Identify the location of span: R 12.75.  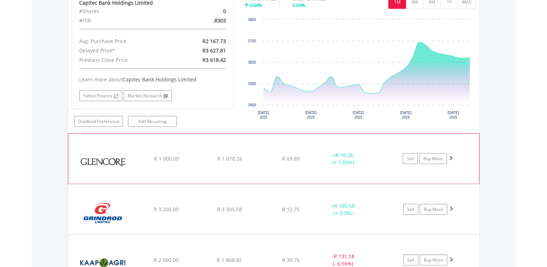
(291, 209).